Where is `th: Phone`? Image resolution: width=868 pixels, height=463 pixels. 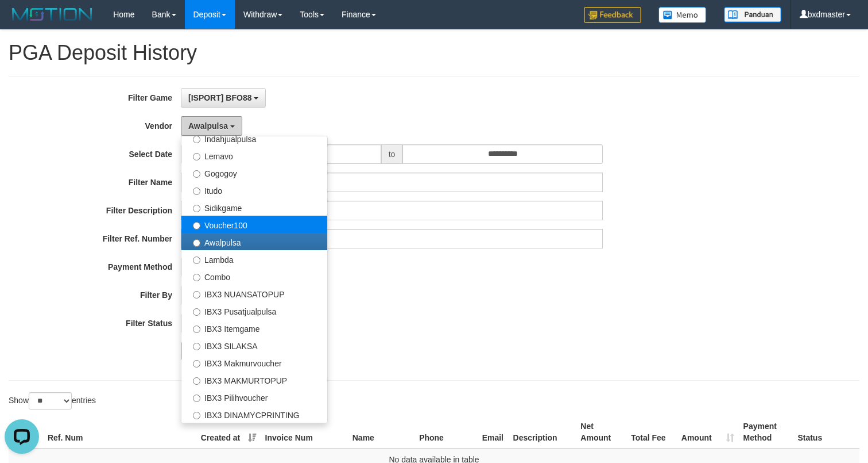
th: Phone is located at coordinates (446, 432).